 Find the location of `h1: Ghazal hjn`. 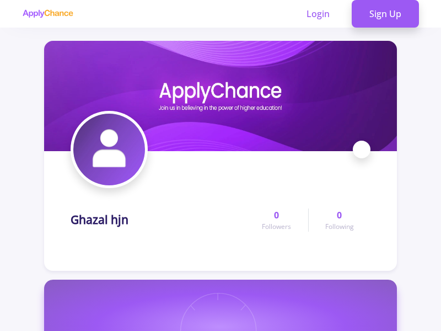

h1: Ghazal hjn is located at coordinates (99, 220).